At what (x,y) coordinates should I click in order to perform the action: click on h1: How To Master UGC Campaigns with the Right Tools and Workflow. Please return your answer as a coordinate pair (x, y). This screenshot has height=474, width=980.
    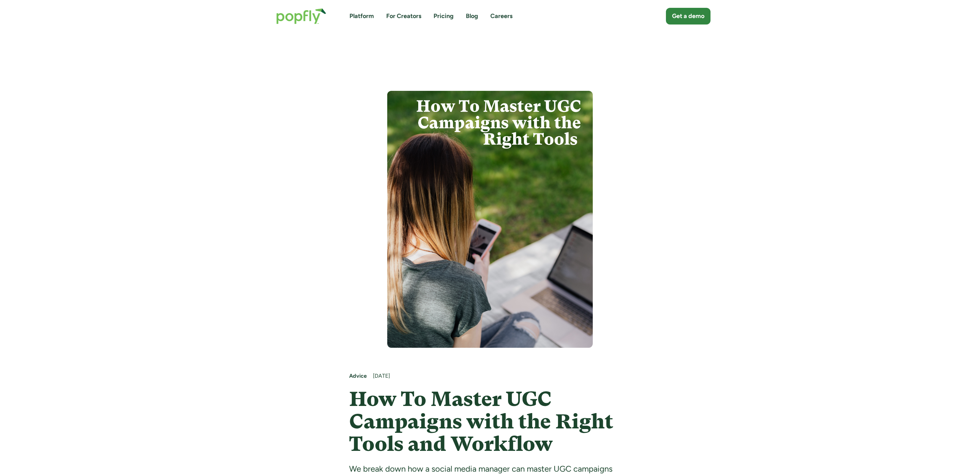
    Looking at the image, I should click on (490, 422).